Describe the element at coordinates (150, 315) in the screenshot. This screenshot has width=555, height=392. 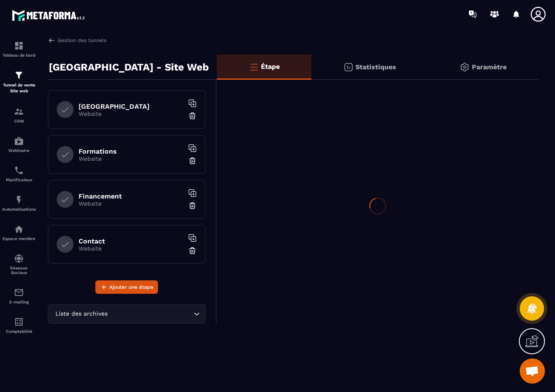
I see `input: Search for option` at that location.